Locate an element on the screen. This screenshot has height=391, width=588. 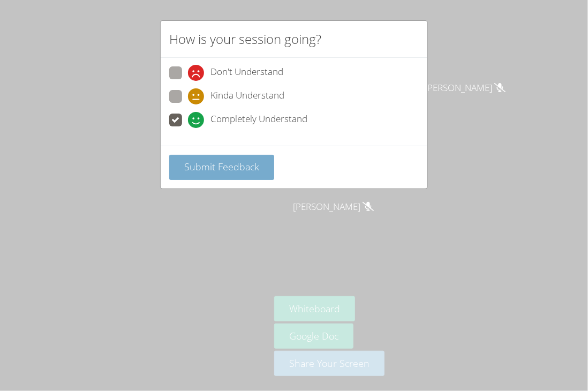
span: Completely Understand is located at coordinates (259, 120).